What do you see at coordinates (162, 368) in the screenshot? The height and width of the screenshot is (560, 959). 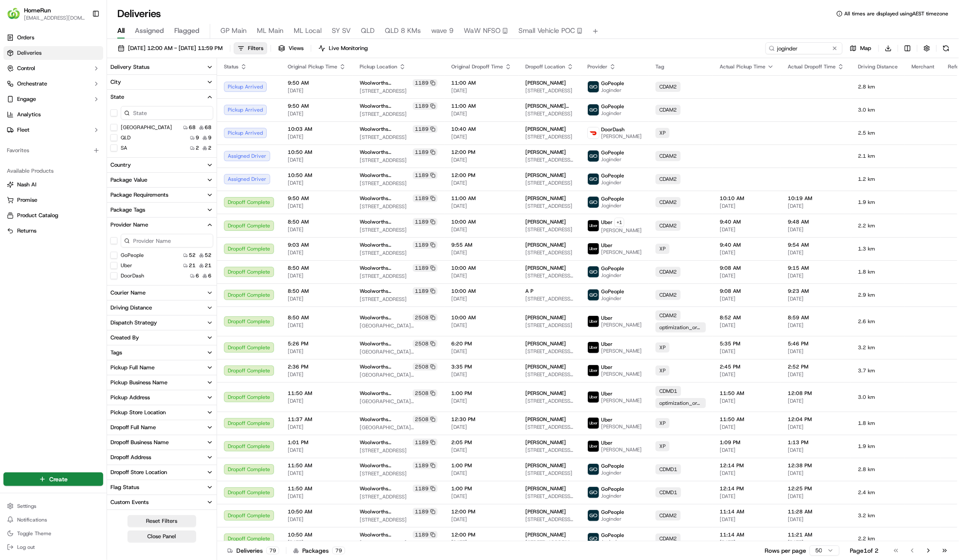 I see `button: Pickup Full Name` at bounding box center [162, 368].